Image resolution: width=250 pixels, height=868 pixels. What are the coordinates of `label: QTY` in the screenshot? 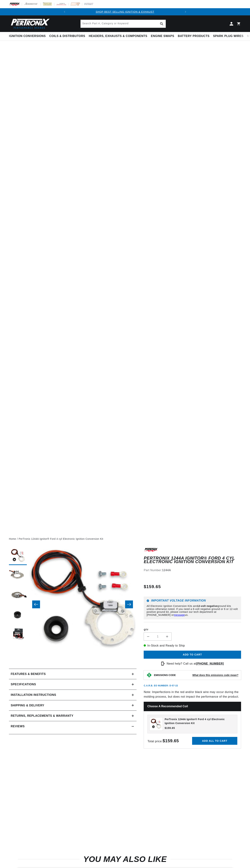 It's located at (192, 629).